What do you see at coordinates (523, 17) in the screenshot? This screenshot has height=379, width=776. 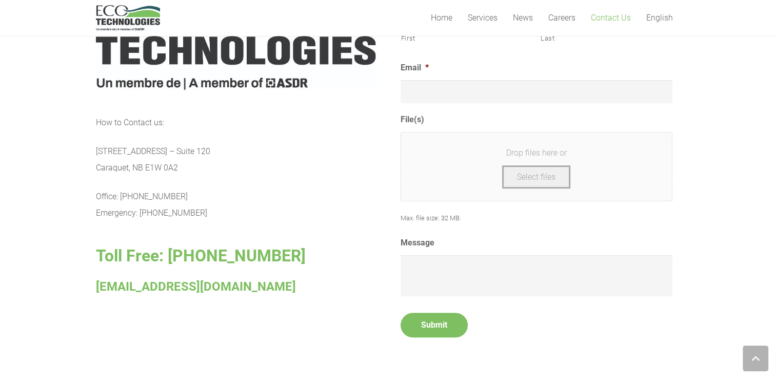 I see `span: News` at bounding box center [523, 17].